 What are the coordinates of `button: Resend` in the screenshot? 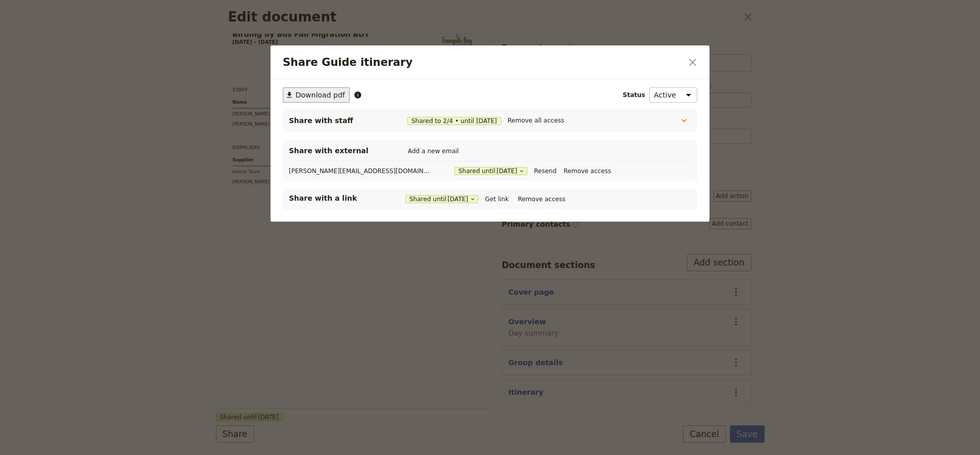 It's located at (545, 171).